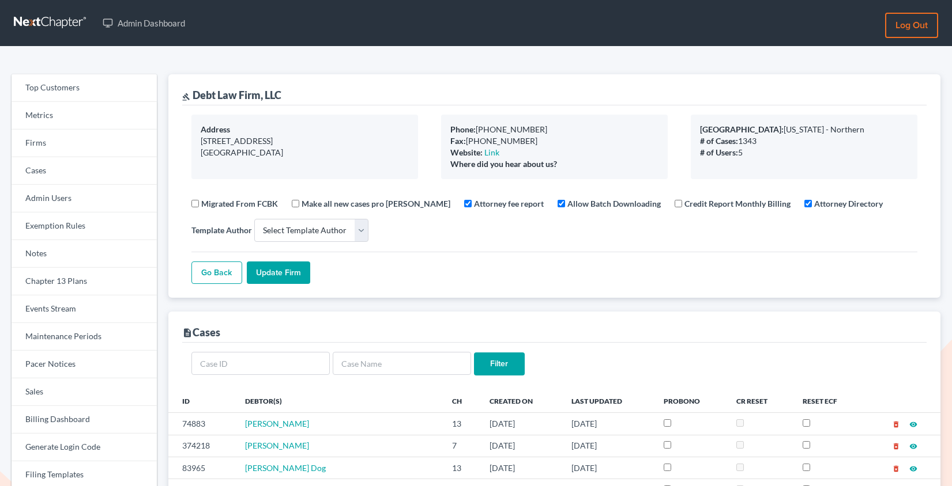 This screenshot has height=486, width=952. I want to click on b: Website:, so click(466, 152).